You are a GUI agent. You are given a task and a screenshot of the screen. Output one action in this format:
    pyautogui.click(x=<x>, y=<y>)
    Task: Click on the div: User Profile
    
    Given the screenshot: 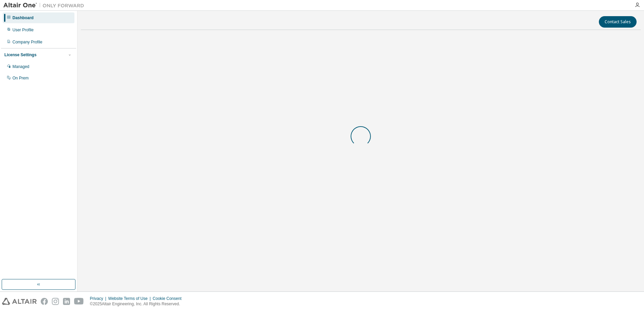 What is the action you would take?
    pyautogui.click(x=23, y=30)
    